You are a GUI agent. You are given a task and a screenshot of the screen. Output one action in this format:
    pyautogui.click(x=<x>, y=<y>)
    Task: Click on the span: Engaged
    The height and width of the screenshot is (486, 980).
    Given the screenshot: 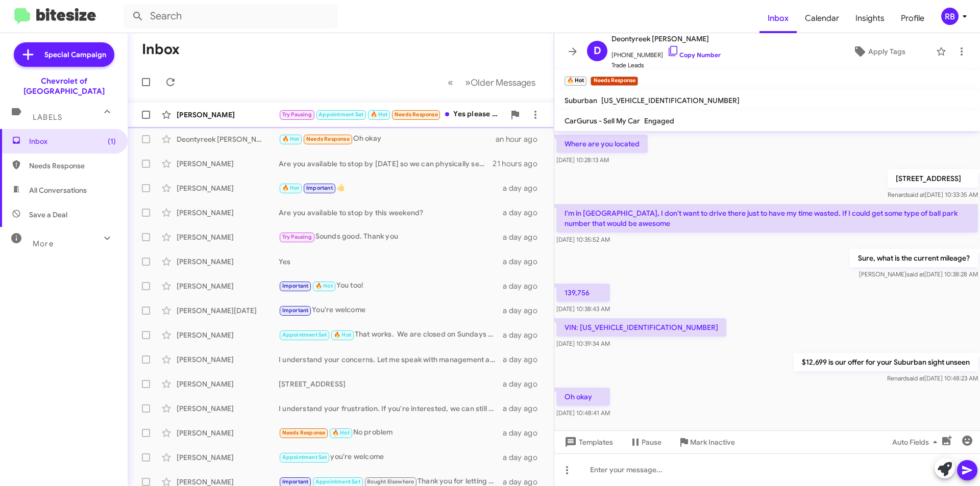 What is the action you would take?
    pyautogui.click(x=659, y=121)
    